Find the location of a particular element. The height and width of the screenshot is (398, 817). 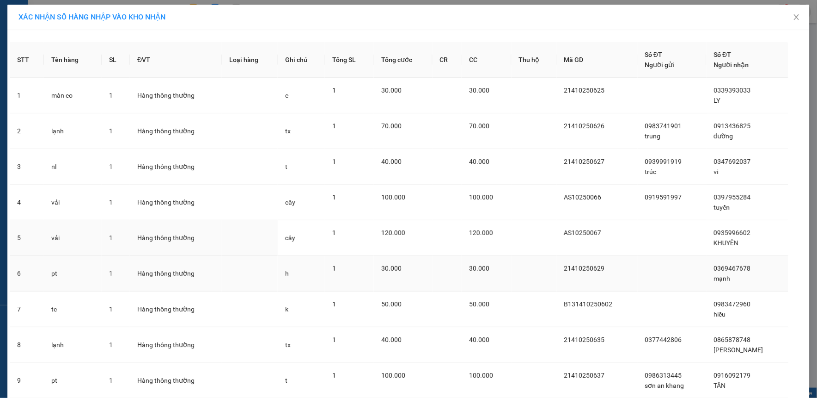

span: 0916092179 is located at coordinates (733, 375).